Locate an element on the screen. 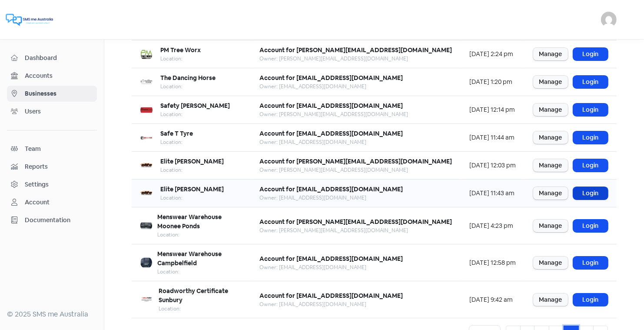  b: PM Tree Worx is located at coordinates (180, 50).